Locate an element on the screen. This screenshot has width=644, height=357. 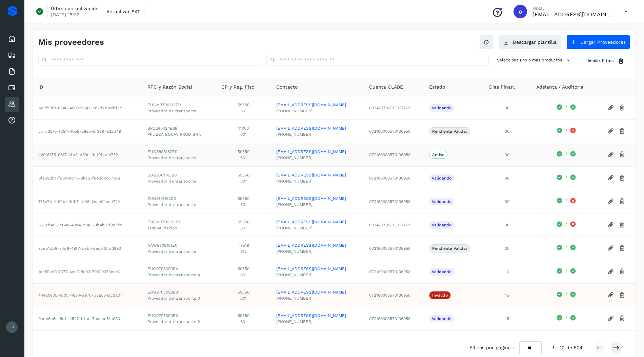
p: Última actualización is located at coordinates (74, 8).